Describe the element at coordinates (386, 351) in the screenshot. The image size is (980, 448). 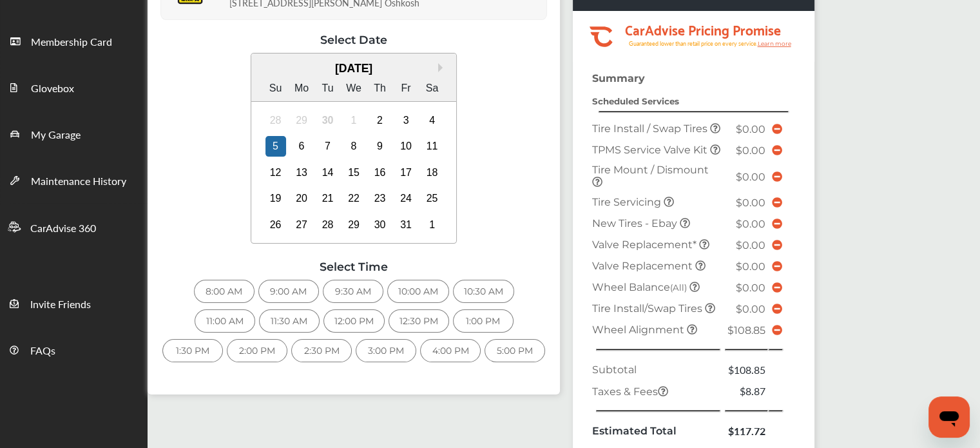
I see `div: 3:00 PM` at that location.